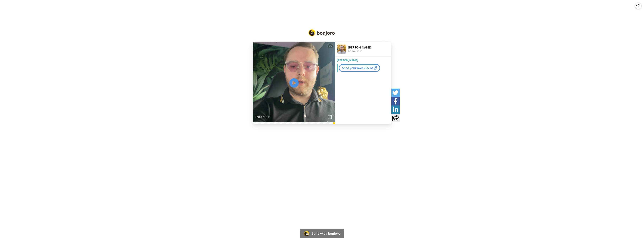  Describe the element at coordinates (638, 6) in the screenshot. I see `img: ic_share.svg` at that location.